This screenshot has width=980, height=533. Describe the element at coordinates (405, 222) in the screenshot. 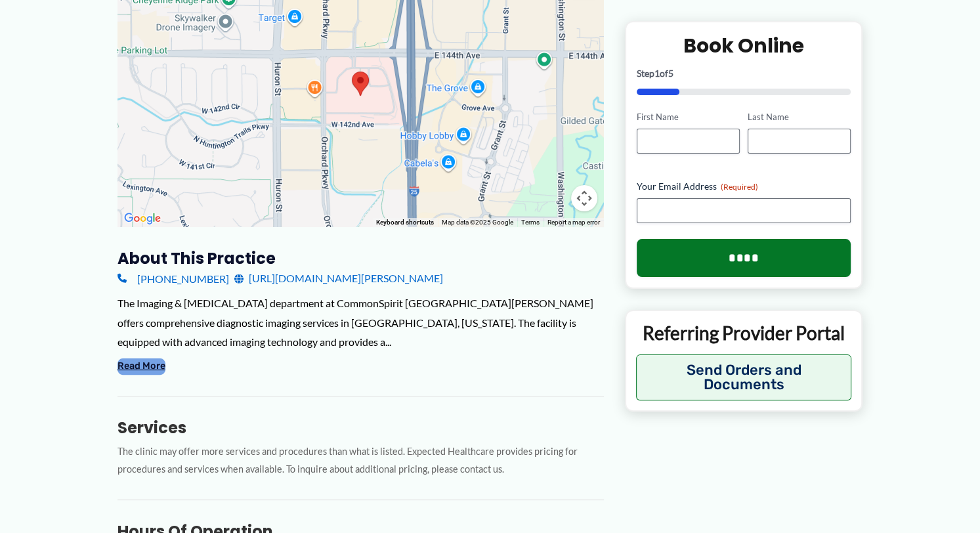

I see `button: Keyboard shortcuts` at that location.